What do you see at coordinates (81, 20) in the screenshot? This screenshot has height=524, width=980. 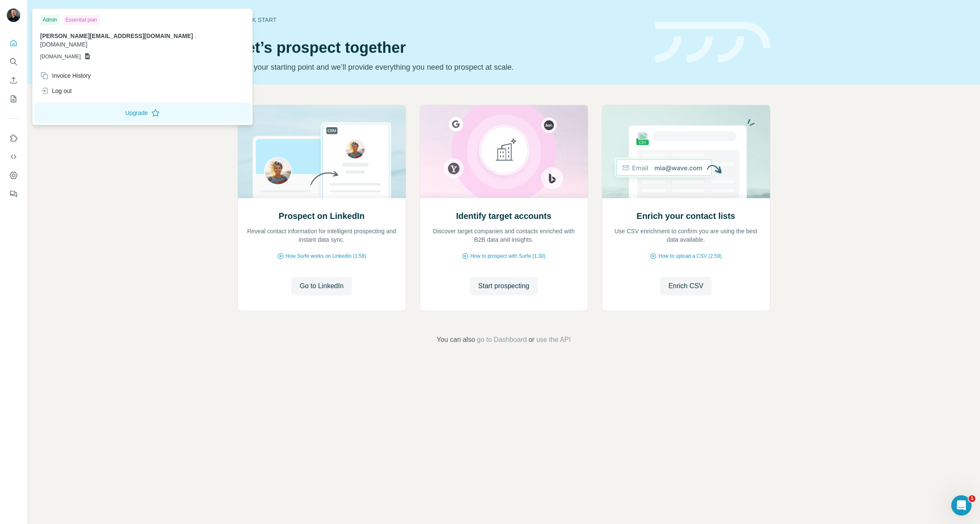 I see `div: Essential plan` at bounding box center [81, 20].